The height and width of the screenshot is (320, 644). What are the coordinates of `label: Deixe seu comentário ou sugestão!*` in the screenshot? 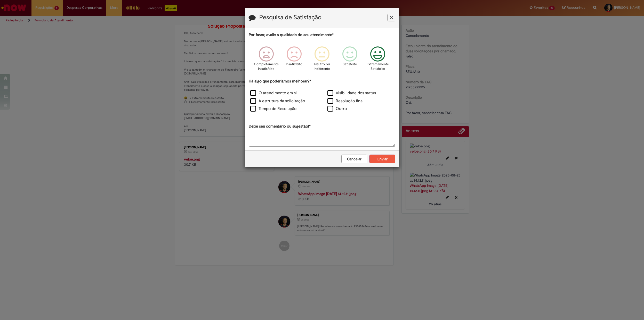 It's located at (279, 126).